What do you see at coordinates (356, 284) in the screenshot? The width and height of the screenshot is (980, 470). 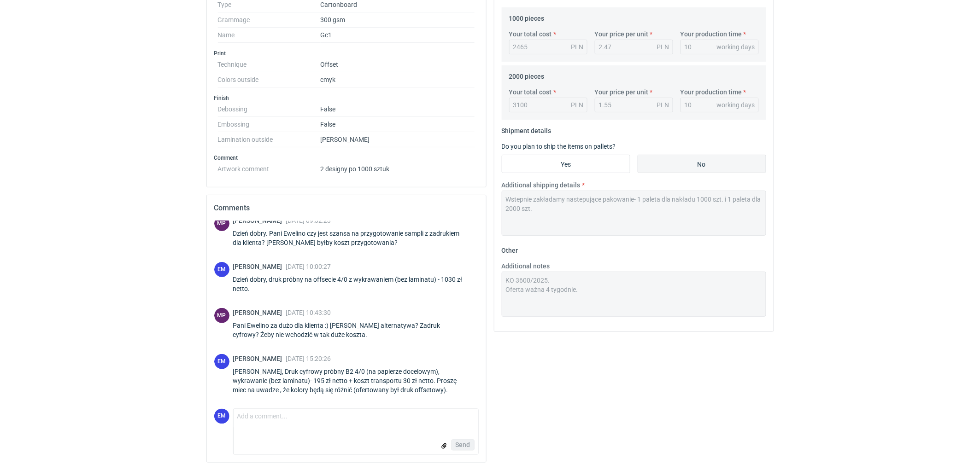 I see `div: Dzień dobry, druk próbny na offsecie 4/0 z wykrawaniem (bez laminatu) - 1030 zł netto.` at bounding box center [356, 284].